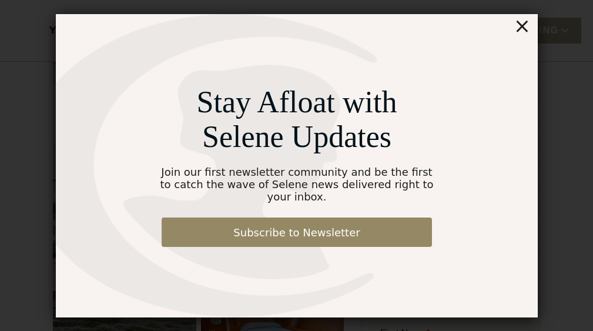 The image size is (593, 331). Describe the element at coordinates (296, 119) in the screenshot. I see `div: Stay Afloat with Selene Updates` at that location.